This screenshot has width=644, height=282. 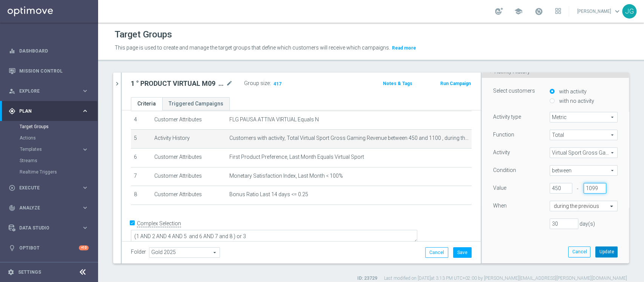 I want to click on div: Target Groups, so click(x=59, y=127).